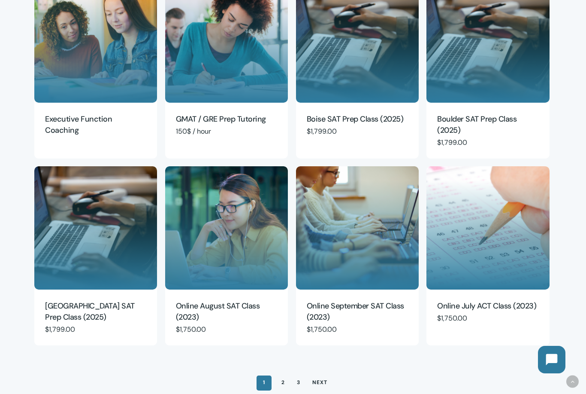 This screenshot has width=586, height=394. What do you see at coordinates (227, 228) in the screenshot?
I see `img: Online SAT Prep 4` at bounding box center [227, 228].